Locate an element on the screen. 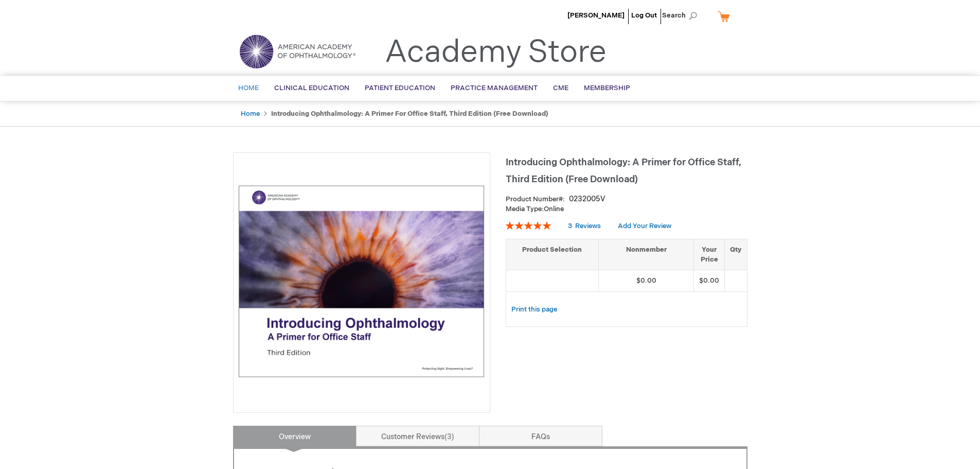 The image size is (980, 469). span: CME is located at coordinates (561, 88).